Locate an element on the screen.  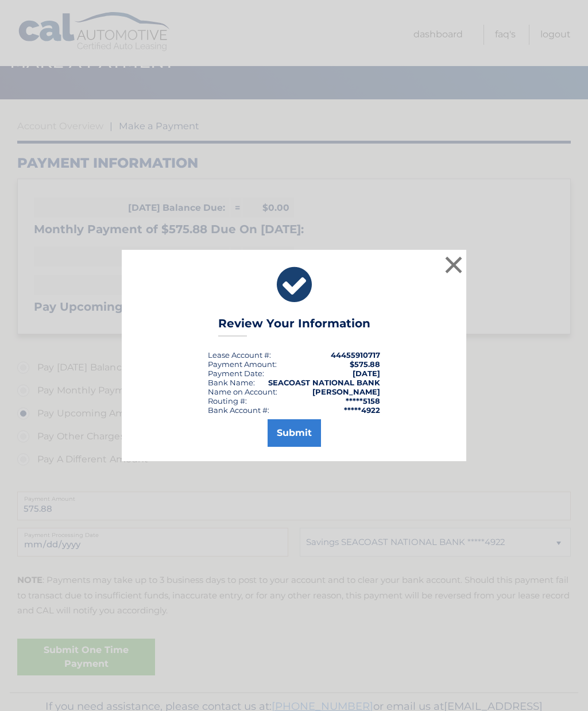
div: Bank Name: is located at coordinates (232, 382).